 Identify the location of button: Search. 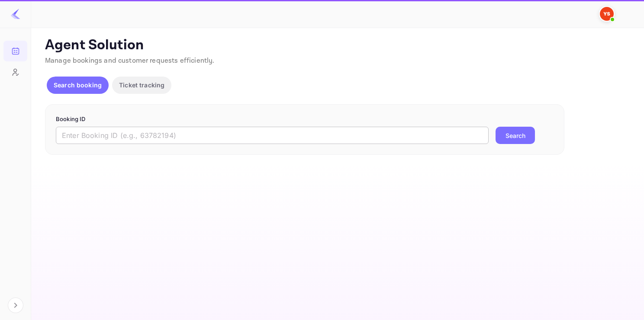
(515, 135).